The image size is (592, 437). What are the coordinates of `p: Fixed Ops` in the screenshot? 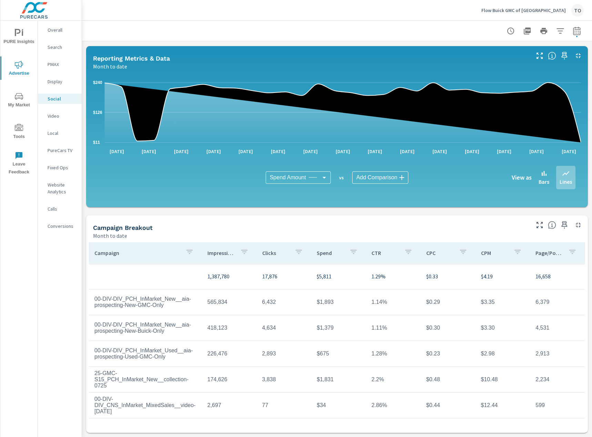 It's located at (62, 168).